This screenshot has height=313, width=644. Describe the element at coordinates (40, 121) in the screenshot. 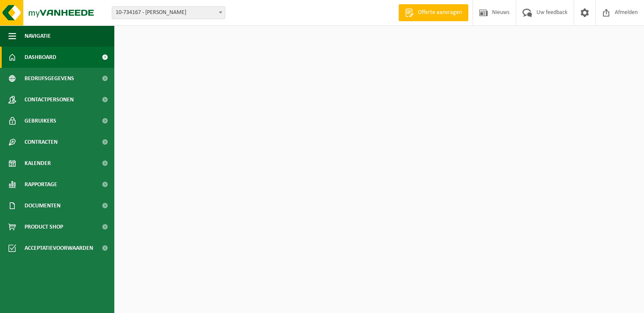

I see `span: Gebruikers` at that location.